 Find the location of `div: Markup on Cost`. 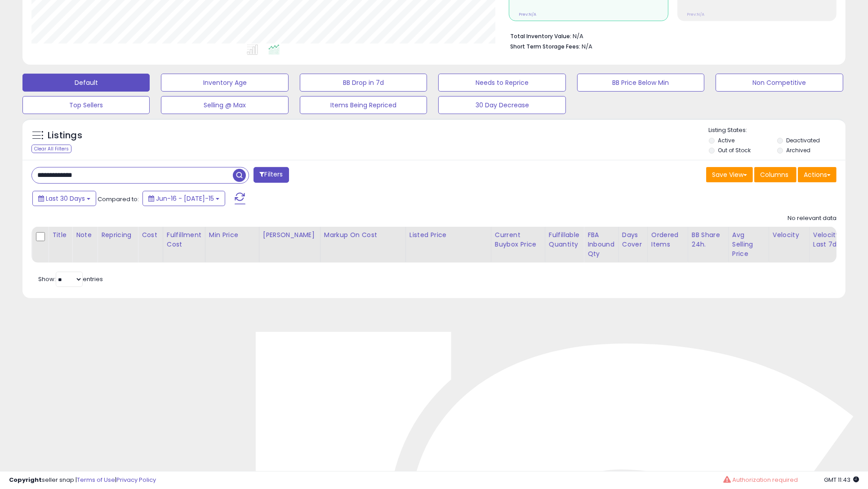

div: Markup on Cost is located at coordinates (363, 235).